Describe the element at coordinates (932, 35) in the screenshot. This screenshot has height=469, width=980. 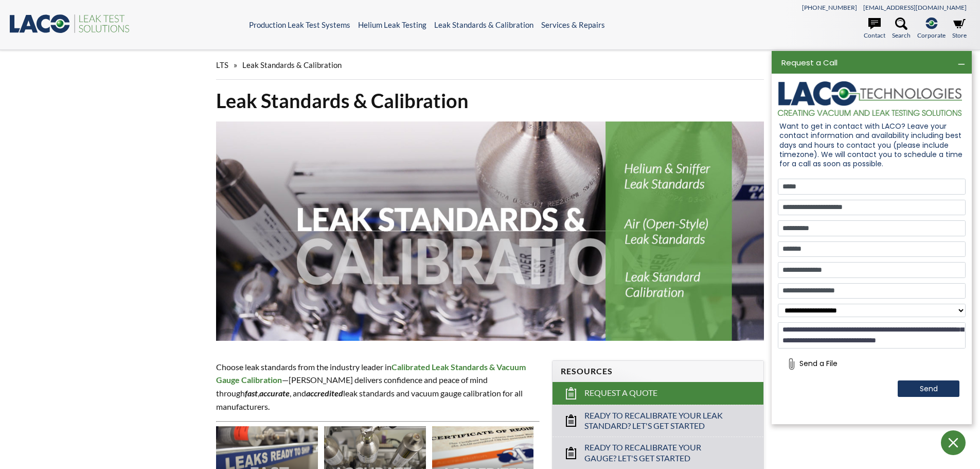
I see `span: Corporate` at that location.